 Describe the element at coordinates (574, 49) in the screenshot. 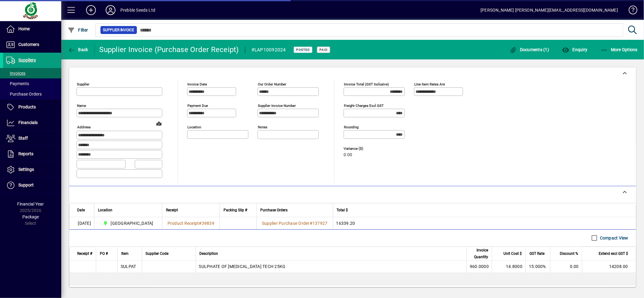

I see `button: Enquiry` at that location.